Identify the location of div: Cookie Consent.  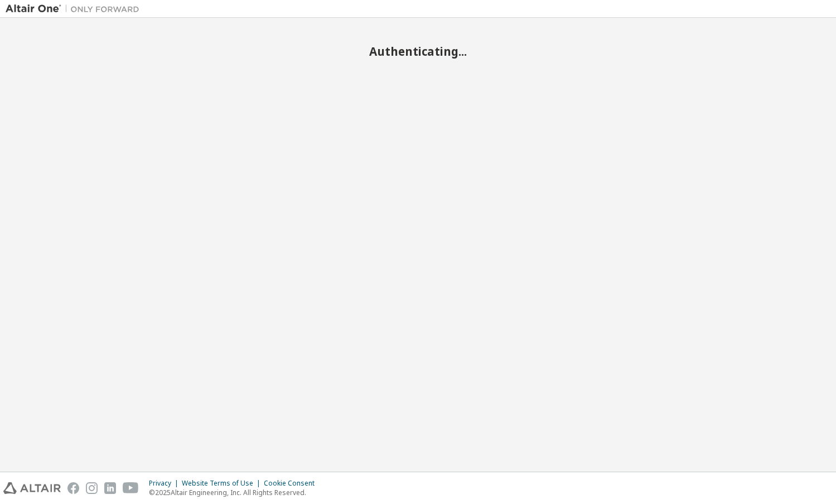
(292, 483).